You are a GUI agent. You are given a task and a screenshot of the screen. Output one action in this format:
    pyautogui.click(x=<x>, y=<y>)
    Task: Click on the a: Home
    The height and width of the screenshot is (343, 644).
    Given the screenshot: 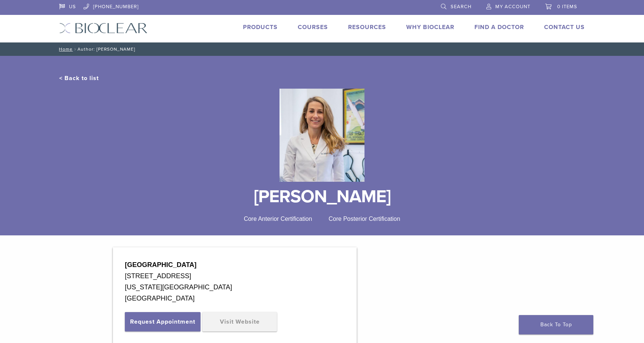 What is the action you would take?
    pyautogui.click(x=65, y=49)
    